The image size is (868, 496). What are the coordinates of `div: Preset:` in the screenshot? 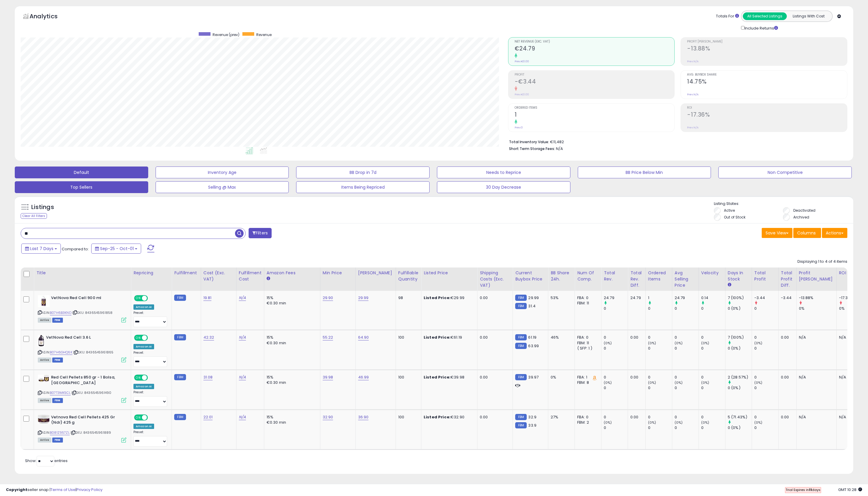 It's located at (150, 399).